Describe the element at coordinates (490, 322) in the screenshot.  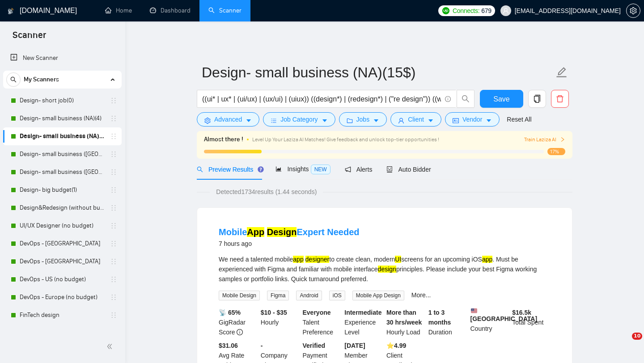
I see `div: Country` at that location.